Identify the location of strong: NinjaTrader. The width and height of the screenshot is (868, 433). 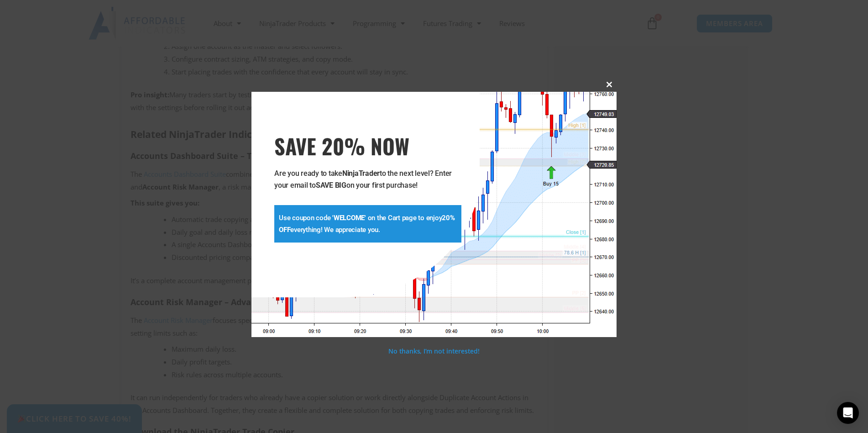
(361, 173).